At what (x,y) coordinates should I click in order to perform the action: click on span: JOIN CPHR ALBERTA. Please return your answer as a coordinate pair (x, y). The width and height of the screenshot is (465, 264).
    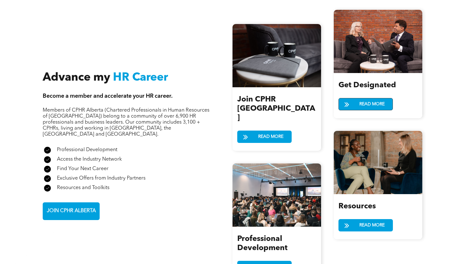
    Looking at the image, I should click on (71, 211).